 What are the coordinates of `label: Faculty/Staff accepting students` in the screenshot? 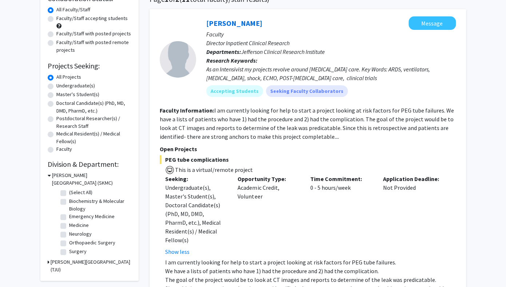 It's located at (92, 18).